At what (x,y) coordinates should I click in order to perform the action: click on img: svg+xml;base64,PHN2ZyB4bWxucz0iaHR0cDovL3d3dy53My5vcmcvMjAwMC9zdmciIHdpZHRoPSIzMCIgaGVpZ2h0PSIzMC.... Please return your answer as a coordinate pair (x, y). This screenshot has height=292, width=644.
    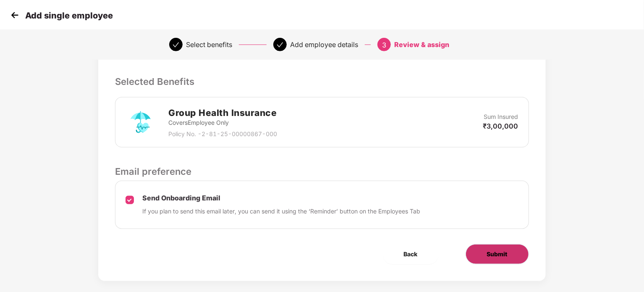
    Looking at the image, I should click on (15, 15).